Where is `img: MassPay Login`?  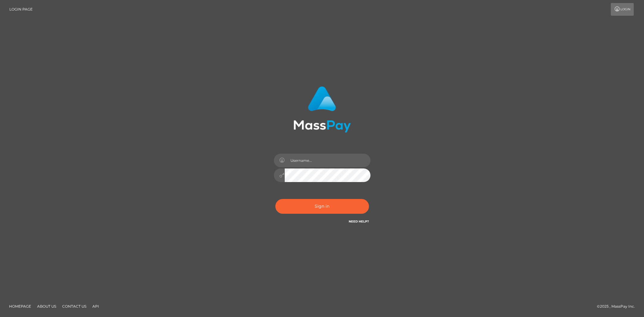
img: MassPay Login is located at coordinates (322, 109).